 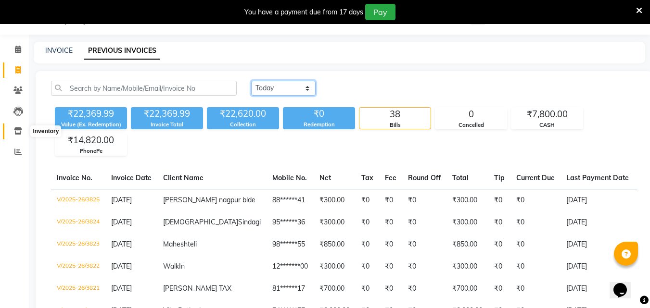 I want to click on span: Tax, so click(x=367, y=178).